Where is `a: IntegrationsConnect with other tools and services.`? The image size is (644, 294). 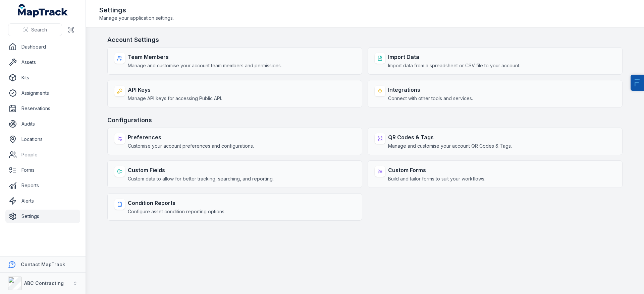 a: IntegrationsConnect with other tools and services. is located at coordinates (495, 94).